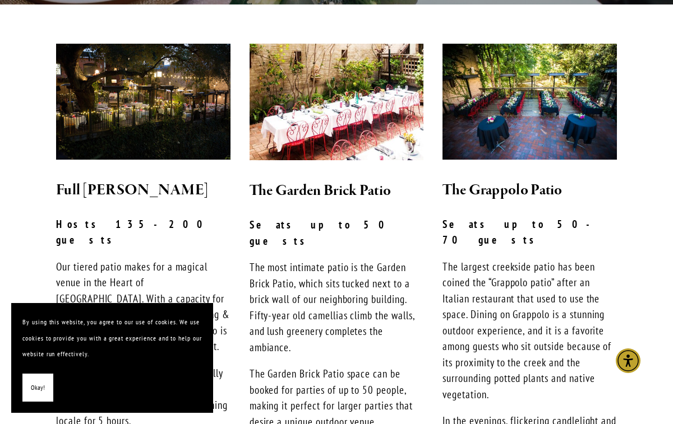  Describe the element at coordinates (336, 191) in the screenshot. I see `h2: The Garden Brick Patio` at that location.